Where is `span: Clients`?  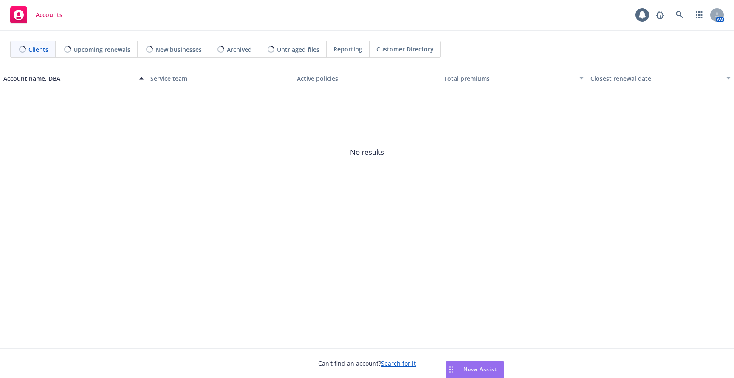 span: Clients is located at coordinates (38, 49).